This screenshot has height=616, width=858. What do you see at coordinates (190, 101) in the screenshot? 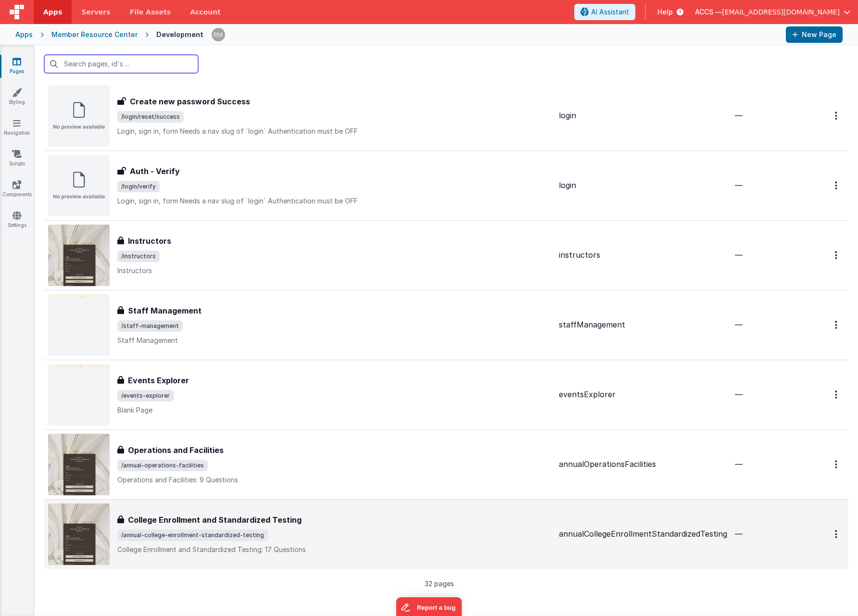
I see `h3: Create new password Success` at bounding box center [190, 101].